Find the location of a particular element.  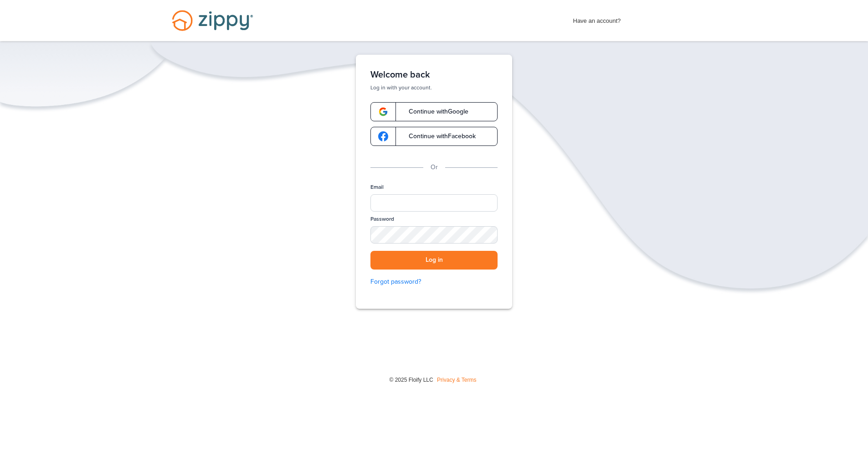

label: Password is located at coordinates (382, 219).